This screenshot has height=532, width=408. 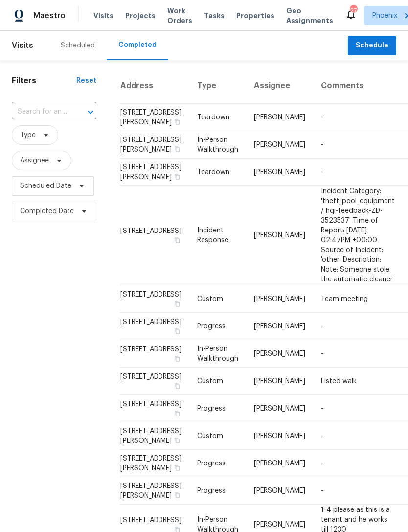 I want to click on div: Scheduled, so click(x=78, y=46).